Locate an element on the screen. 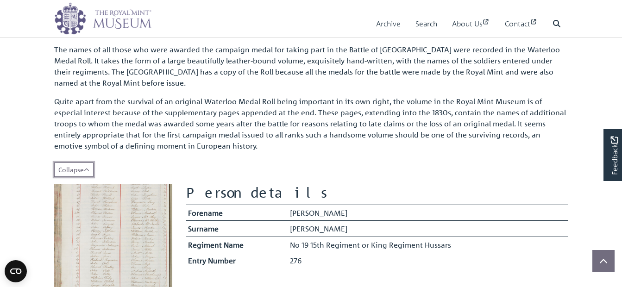 The width and height of the screenshot is (622, 287). span: Less is located at coordinates (74, 170).